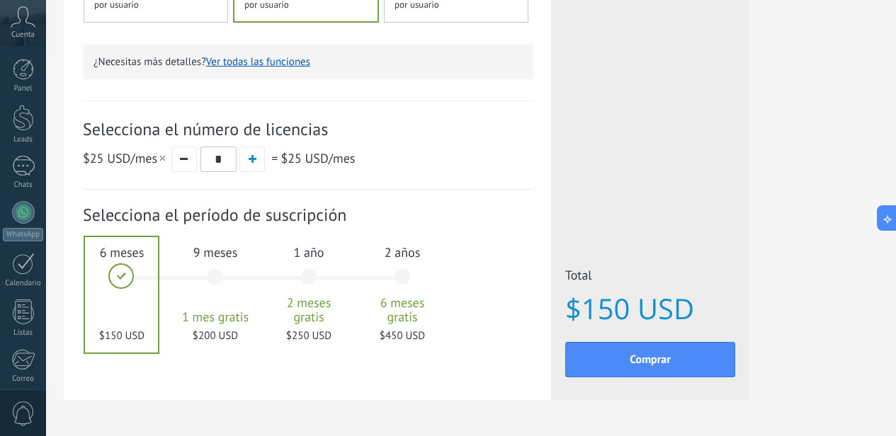 The height and width of the screenshot is (436, 896). What do you see at coordinates (258, 62) in the screenshot?
I see `button: Ver todas las funciones` at bounding box center [258, 62].